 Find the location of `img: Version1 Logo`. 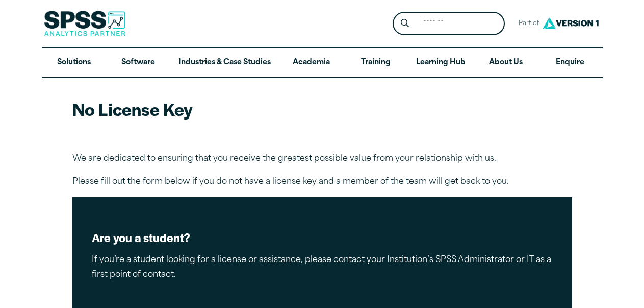

img: Version1 Logo is located at coordinates (570, 23).